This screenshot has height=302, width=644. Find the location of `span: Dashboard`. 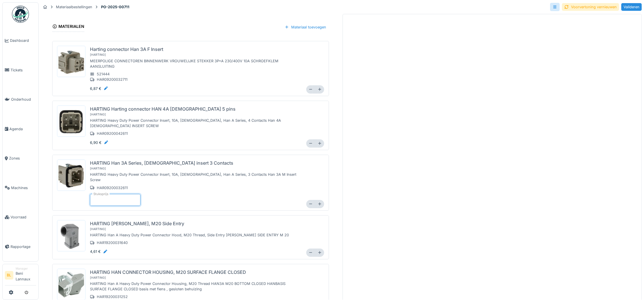

span: Dashboard is located at coordinates (23, 41).